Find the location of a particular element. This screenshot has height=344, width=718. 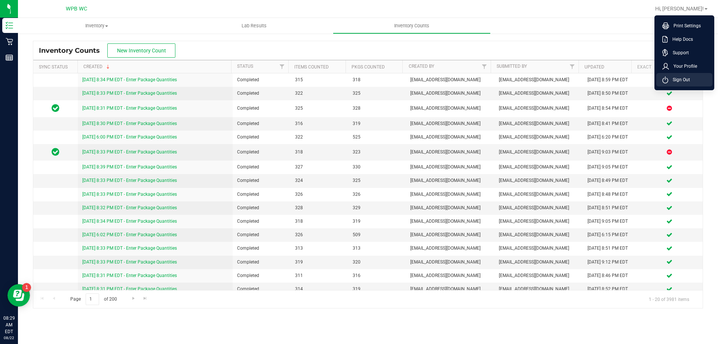

a: Inventory is located at coordinates (96, 26).